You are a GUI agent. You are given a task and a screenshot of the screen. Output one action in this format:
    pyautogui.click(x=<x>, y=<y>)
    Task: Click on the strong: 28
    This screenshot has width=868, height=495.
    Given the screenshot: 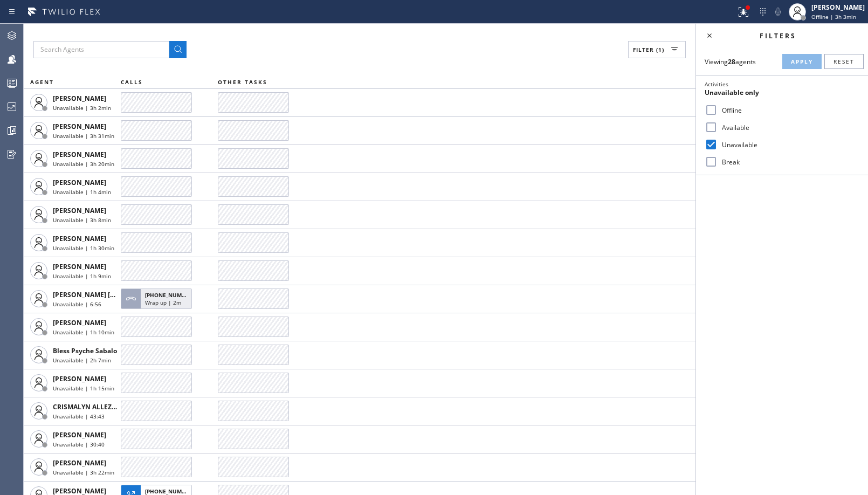 What is the action you would take?
    pyautogui.click(x=731, y=62)
    